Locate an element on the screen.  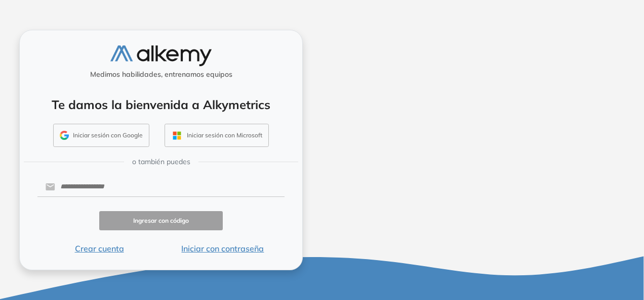
button: Iniciar sesión con Google is located at coordinates (101, 136).